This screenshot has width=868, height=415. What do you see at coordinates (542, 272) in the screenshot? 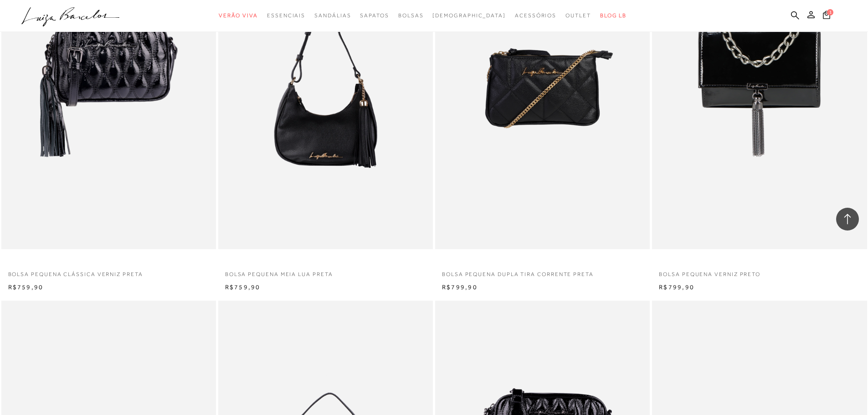
I see `a: Bolsa pequena dupla tira corrente preta` at bounding box center [542, 272].